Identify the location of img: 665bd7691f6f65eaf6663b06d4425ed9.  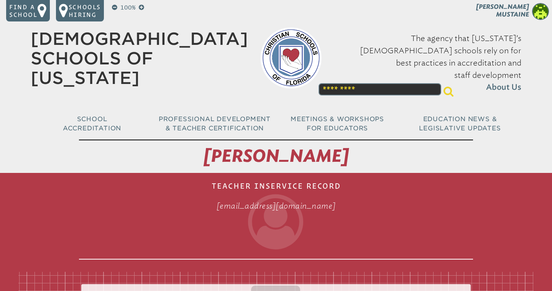
(541, 12).